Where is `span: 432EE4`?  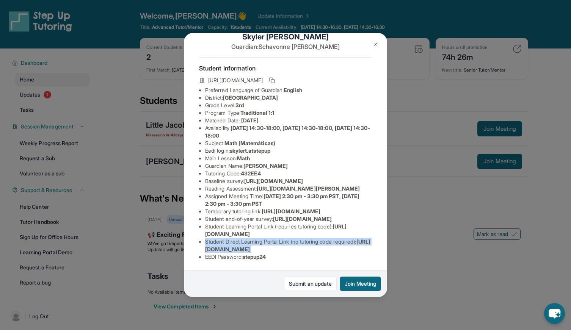 span: 432EE4 is located at coordinates (250, 173).